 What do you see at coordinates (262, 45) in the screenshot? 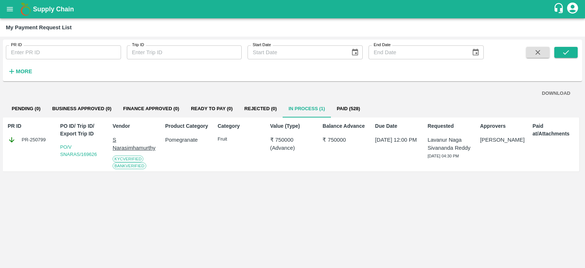
I see `label: Start Date` at bounding box center [262, 45].